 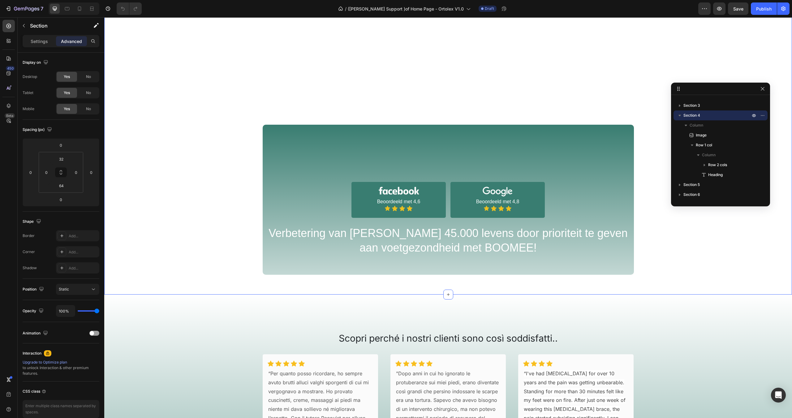 What do you see at coordinates (691, 185) in the screenshot?
I see `span: Section 5` at bounding box center [691, 185].